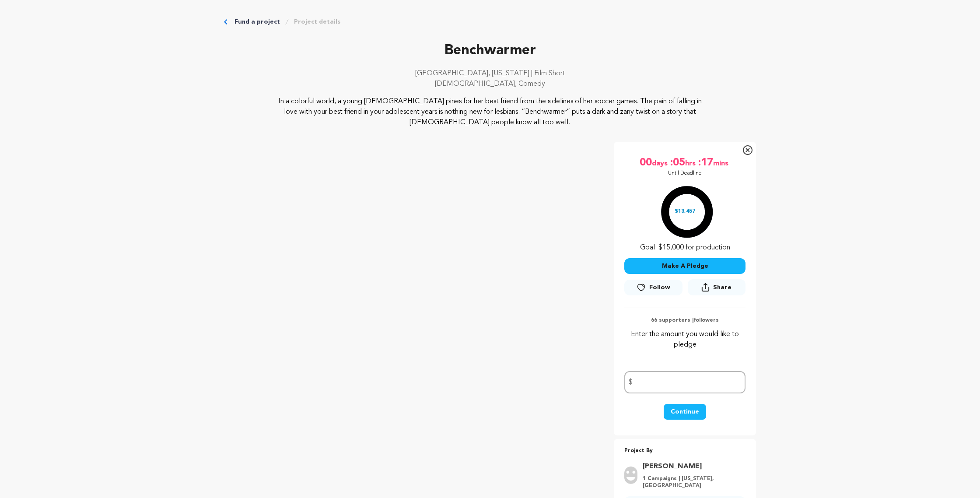 This screenshot has width=980, height=498. Describe the element at coordinates (677, 163) in the screenshot. I see `span: :05` at that location.